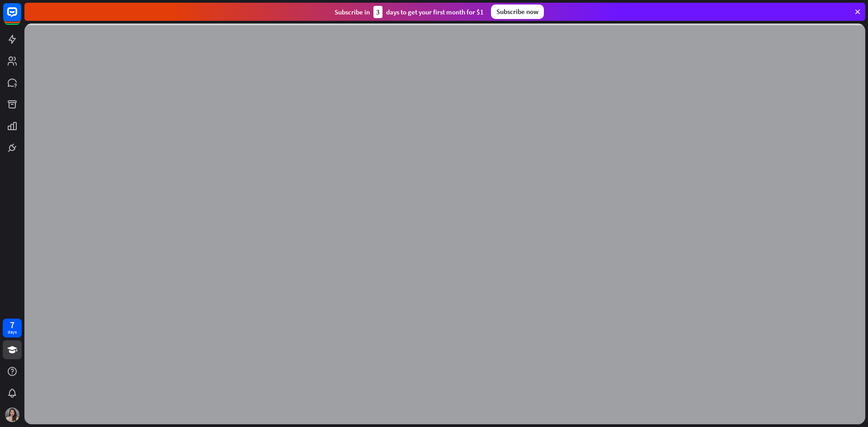 The width and height of the screenshot is (868, 427). I want to click on div: Subscribe now, so click(517, 12).